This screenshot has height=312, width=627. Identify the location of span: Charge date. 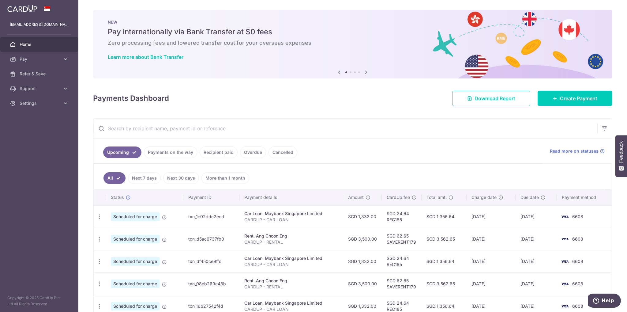
(484, 197).